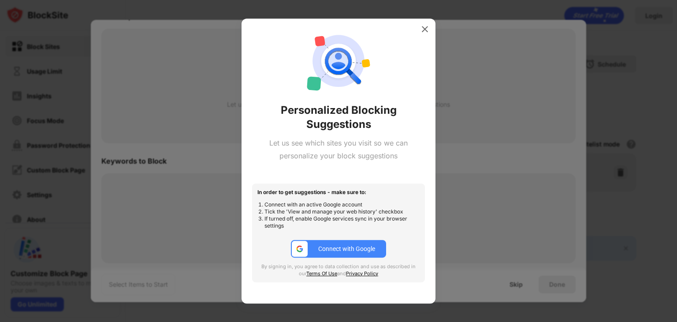  What do you see at coordinates (342, 212) in the screenshot?
I see `li: Tick the 'View and manage your web history' checkbox` at bounding box center [342, 212].